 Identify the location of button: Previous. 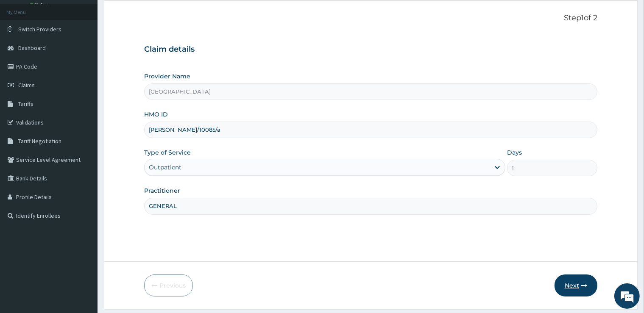
(168, 285).